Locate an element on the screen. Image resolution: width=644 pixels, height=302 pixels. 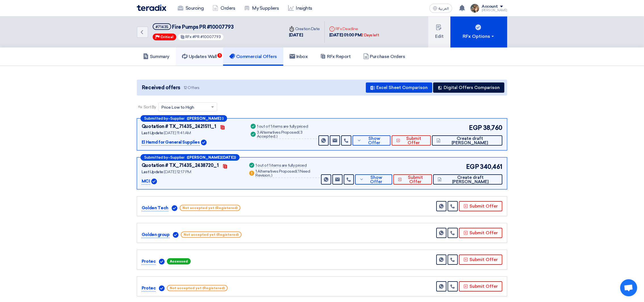
span: 38,760 is located at coordinates (493, 127).